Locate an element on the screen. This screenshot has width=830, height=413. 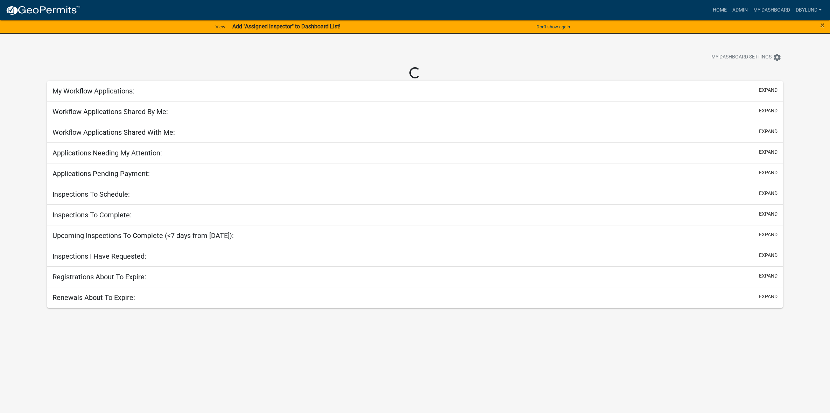
h5: Registrations About To Expire: is located at coordinates (99, 277).